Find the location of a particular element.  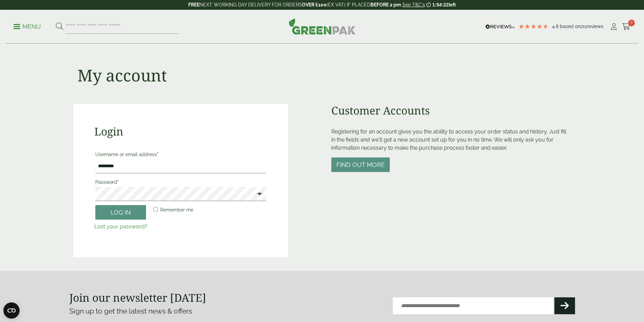

a: Find out more is located at coordinates (360, 165).